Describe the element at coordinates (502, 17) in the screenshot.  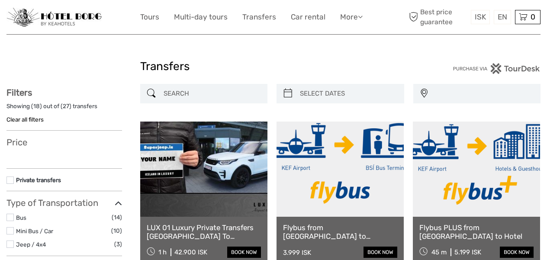
I see `div: EN` at that location.